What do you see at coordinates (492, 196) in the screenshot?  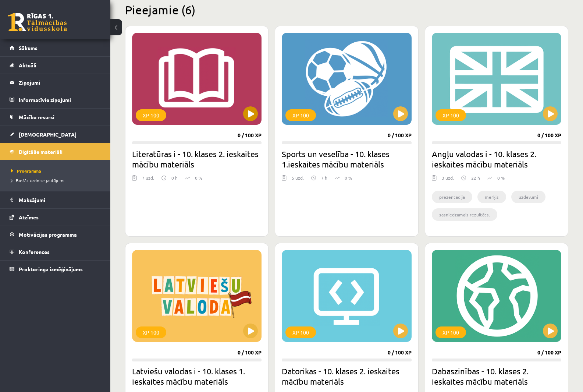 I see `li: mērķis` at bounding box center [492, 196].